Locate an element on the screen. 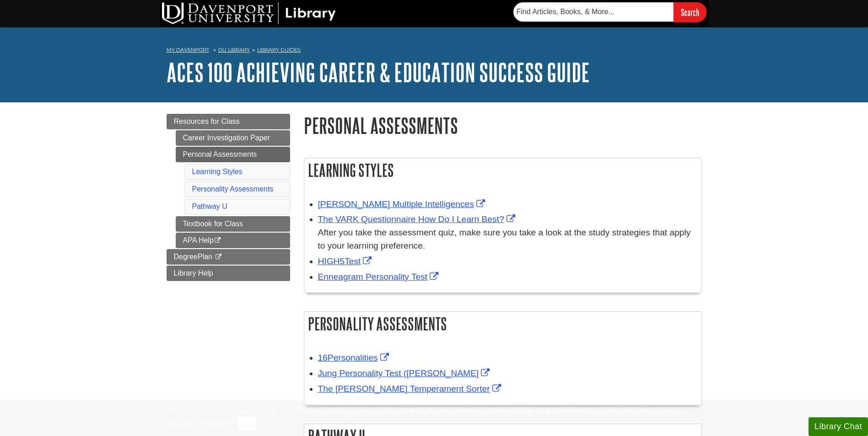 The width and height of the screenshot is (868, 436). nav: breadcrumb is located at coordinates (434, 51).